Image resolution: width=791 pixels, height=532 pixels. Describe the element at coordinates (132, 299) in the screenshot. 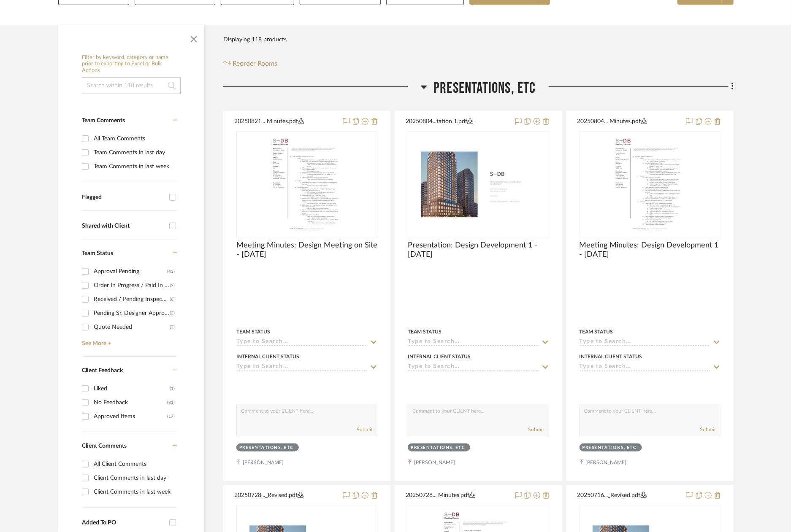

I see `div: Received / Pending Inspection` at that location.